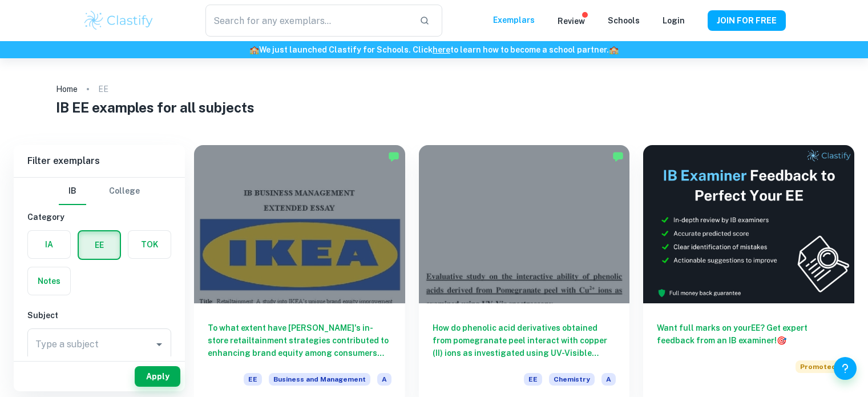  Describe the element at coordinates (674, 20) in the screenshot. I see `a: Login` at that location.